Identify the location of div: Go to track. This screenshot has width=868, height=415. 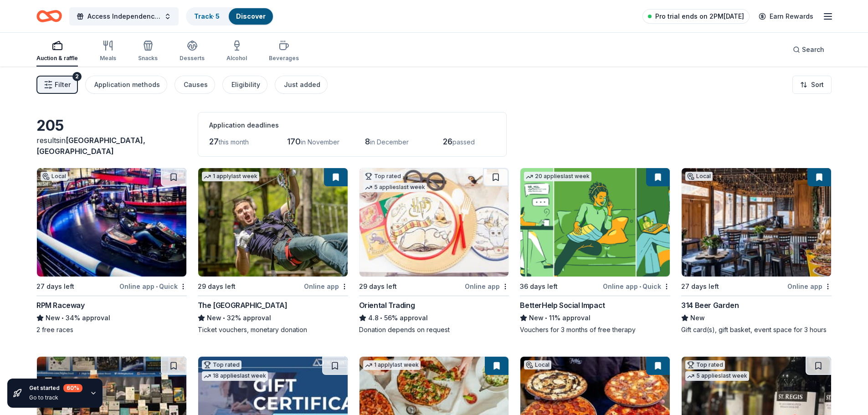
(56, 398).